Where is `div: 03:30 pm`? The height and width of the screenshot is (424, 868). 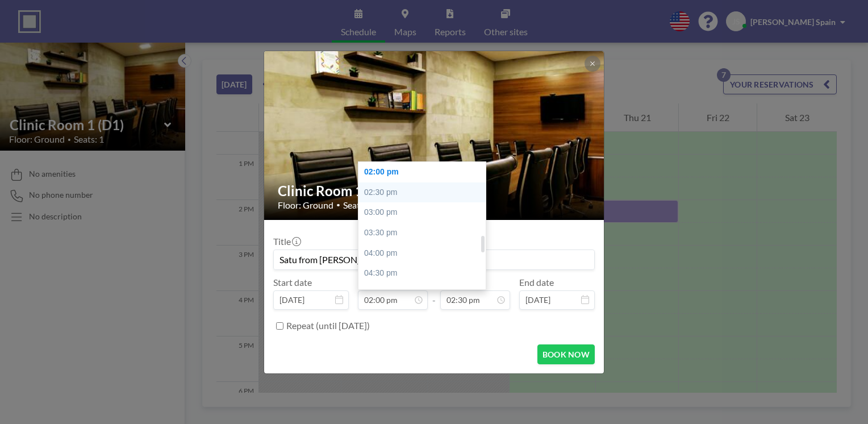 div: 03:30 pm is located at coordinates (425, 233).